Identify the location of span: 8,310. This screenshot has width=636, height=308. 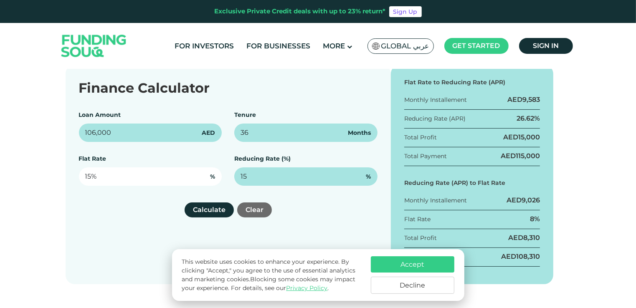
(531, 237).